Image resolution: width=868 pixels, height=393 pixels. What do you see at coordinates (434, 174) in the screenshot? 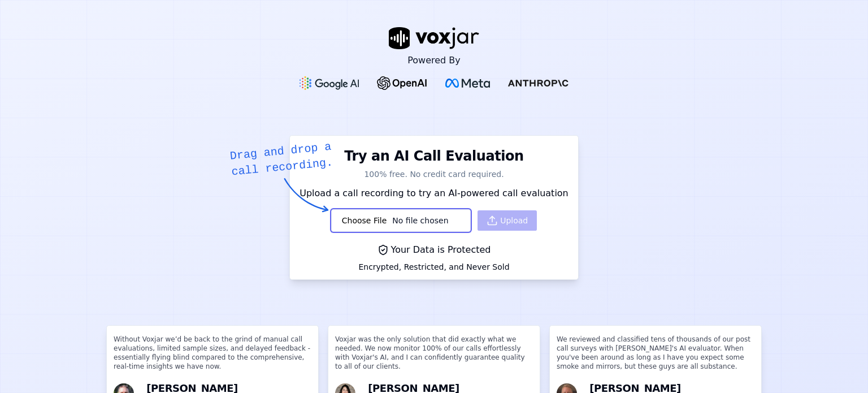
I see `p: 100% free. No credit card required.` at bounding box center [434, 174].